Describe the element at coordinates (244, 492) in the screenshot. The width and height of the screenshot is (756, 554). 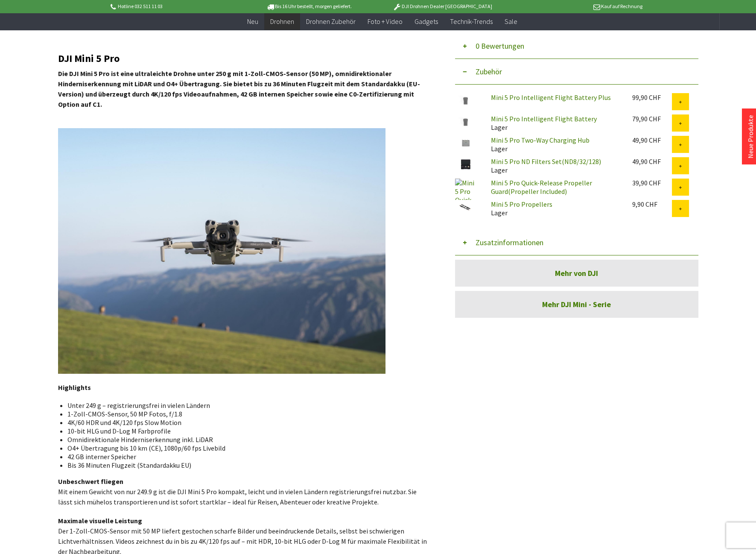
I see `p: Mit einem Gewicht von nur 249.9 g ist die DJI Mini 5 Pro kompakt, leicht und in vielen Ländern re...` at that location.